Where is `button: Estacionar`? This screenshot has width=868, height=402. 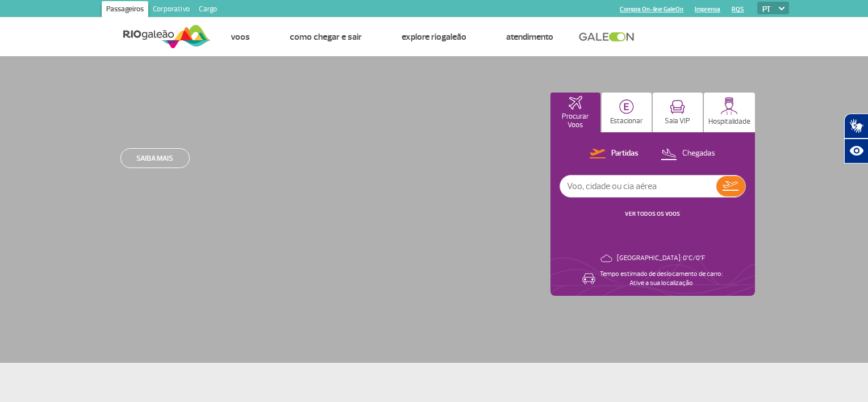
button: Estacionar is located at coordinates (627, 112).